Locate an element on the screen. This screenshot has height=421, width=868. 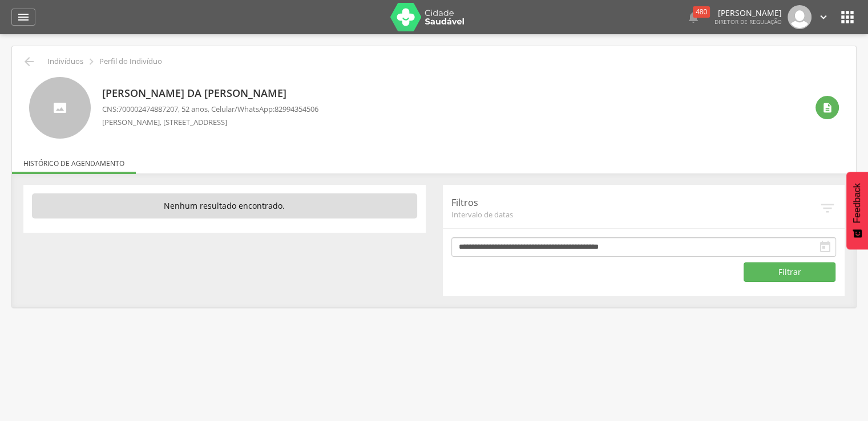
div: Ver histórico de cadastramento is located at coordinates (827, 107).